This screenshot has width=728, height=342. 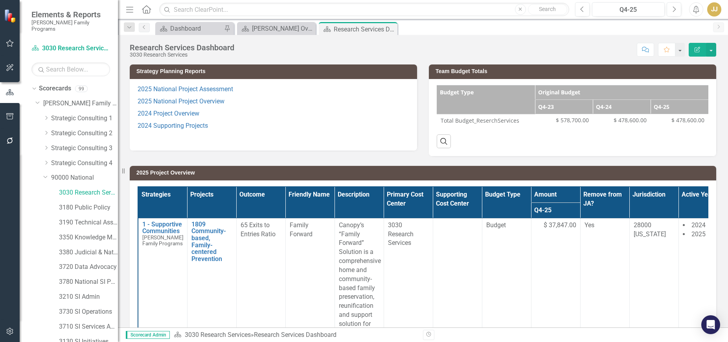 What do you see at coordinates (85, 133) in the screenshot?
I see `a: Strategic Consulting 2` at bounding box center [85, 133].